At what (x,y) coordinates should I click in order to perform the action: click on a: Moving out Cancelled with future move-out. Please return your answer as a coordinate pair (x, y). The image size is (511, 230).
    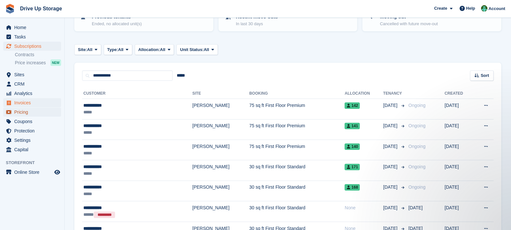
    Looking at the image, I should click on (432, 20).